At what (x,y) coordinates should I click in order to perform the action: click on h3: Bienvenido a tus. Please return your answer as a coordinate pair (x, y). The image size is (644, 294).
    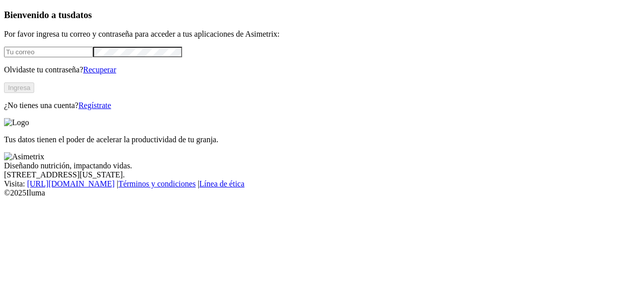
    Looking at the image, I should click on (322, 15).